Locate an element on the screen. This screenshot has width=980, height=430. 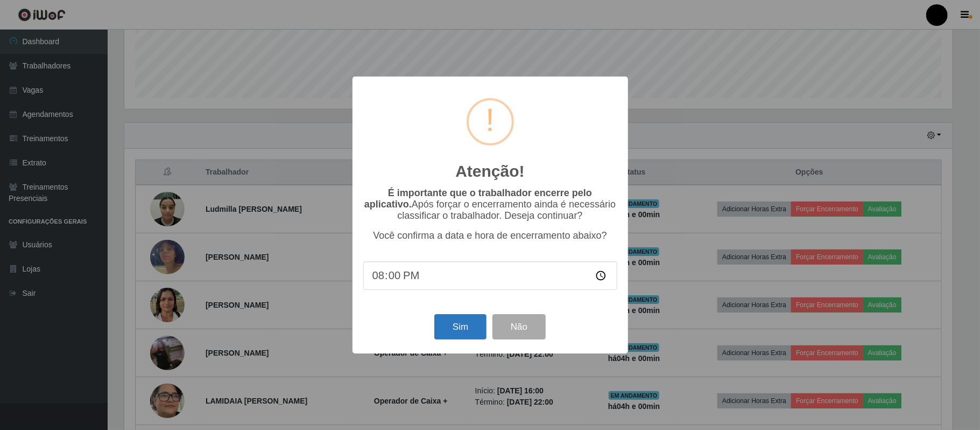
p: Você confirma a data e hora de encerramento abaixo? is located at coordinates (490, 236).